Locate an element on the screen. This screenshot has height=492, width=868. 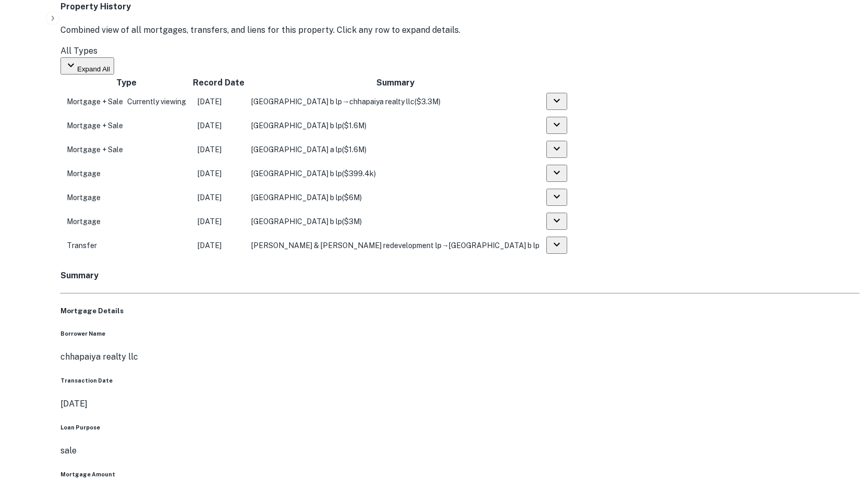
span: chhapaiya realty llc is located at coordinates (382, 102).